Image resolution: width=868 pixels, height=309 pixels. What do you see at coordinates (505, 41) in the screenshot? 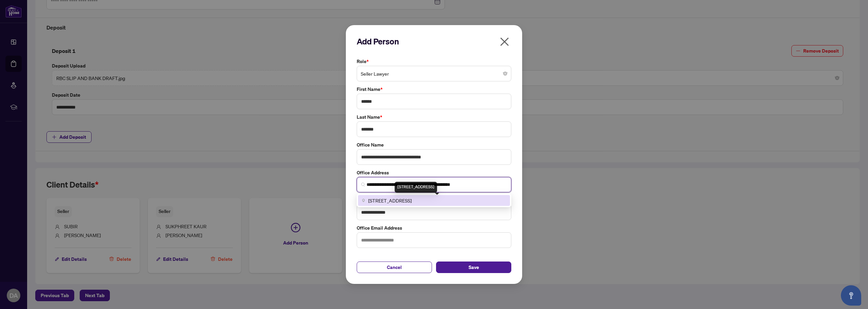
I see `span: close` at bounding box center [505, 41].